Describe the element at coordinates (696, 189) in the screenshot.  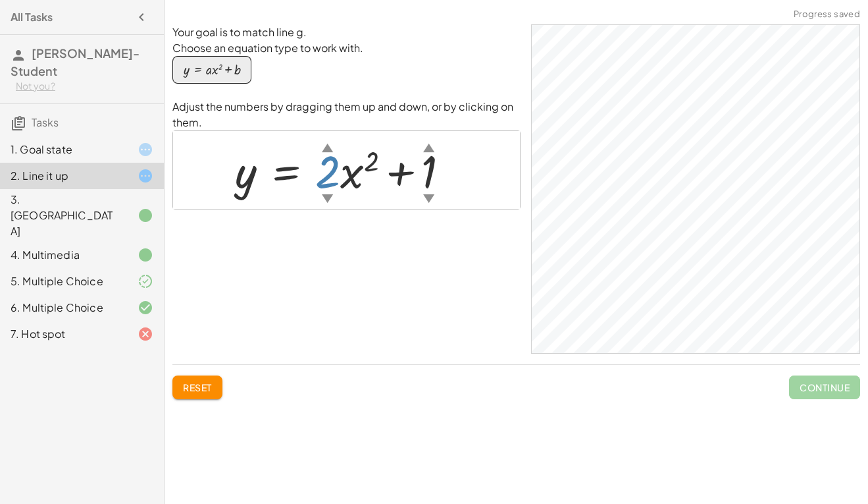
I see `div: GeoGebra Classic` at that location.